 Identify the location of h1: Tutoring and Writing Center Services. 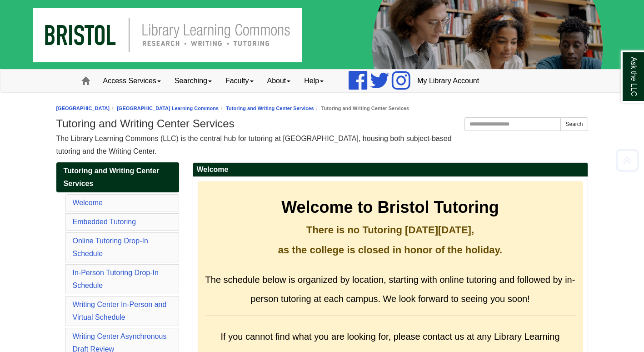
(322, 123).